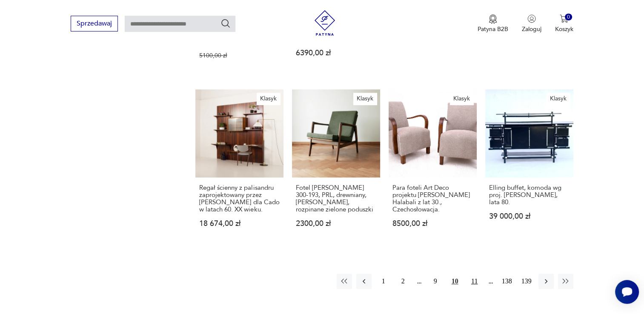 Image resolution: width=644 pixels, height=314 pixels. I want to click on button: 1, so click(384, 281).